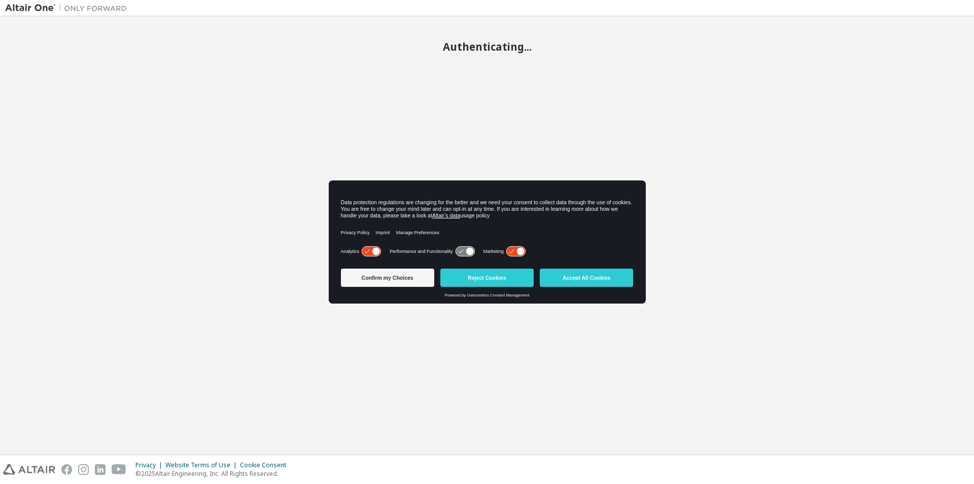 Image resolution: width=974 pixels, height=484 pixels. Describe the element at coordinates (66, 470) in the screenshot. I see `img: facebook.svg` at that location.